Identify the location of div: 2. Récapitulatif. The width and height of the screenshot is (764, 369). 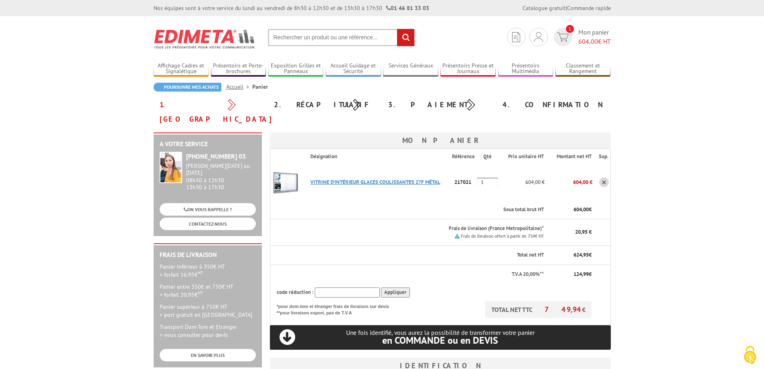
(325, 105).